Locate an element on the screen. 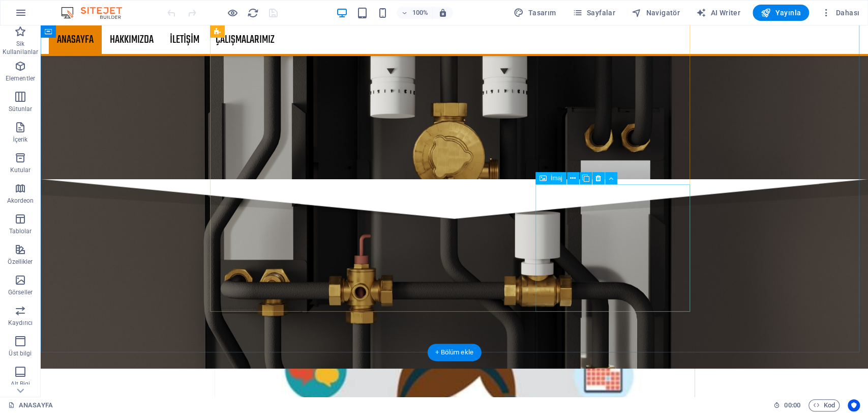  i: Sayfayı yeniden yükleyin is located at coordinates (252, 13).